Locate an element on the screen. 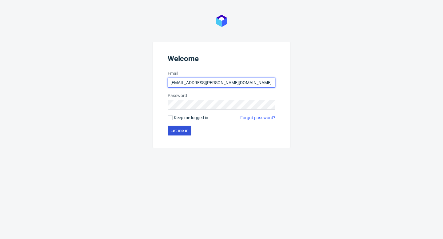  label: Password is located at coordinates (222, 96).